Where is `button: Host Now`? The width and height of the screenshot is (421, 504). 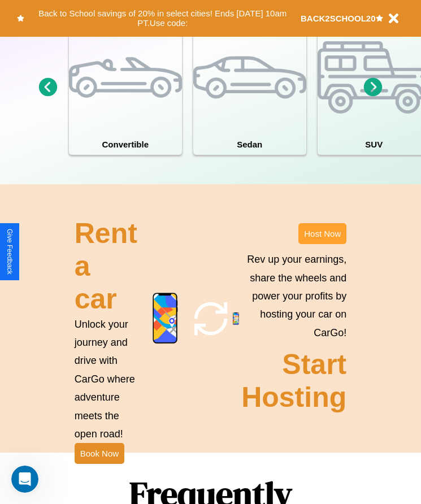 button: Host Now is located at coordinates (322, 233).